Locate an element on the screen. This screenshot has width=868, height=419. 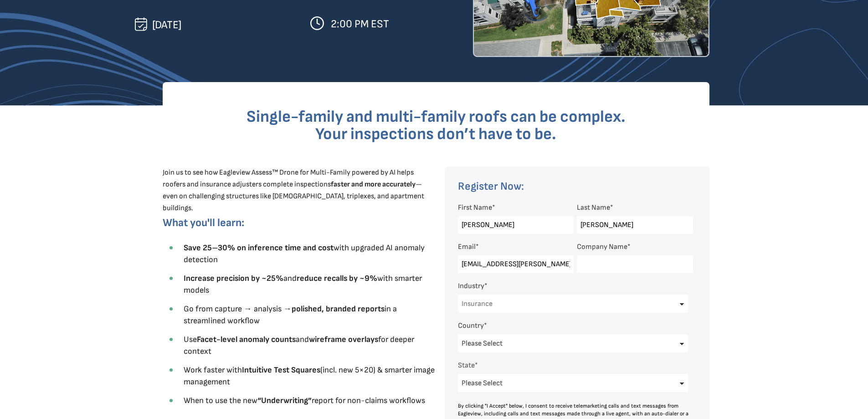
span: What you'll learn: is located at coordinates (203, 223).